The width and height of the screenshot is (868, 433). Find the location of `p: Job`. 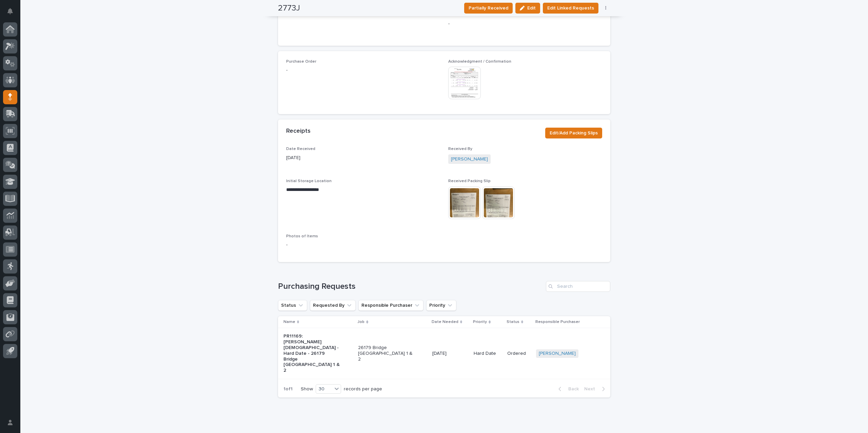

p: Job is located at coordinates (360, 322).